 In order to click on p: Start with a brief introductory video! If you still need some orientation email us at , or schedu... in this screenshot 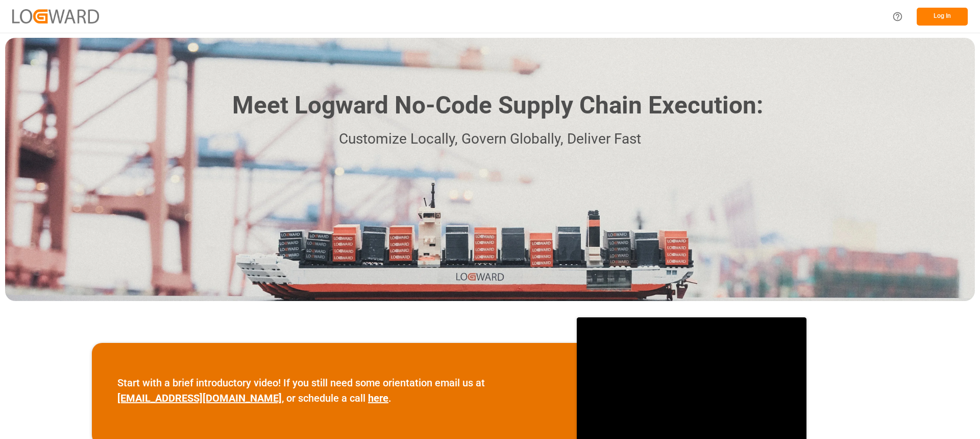, I will do `click(334, 390)`.